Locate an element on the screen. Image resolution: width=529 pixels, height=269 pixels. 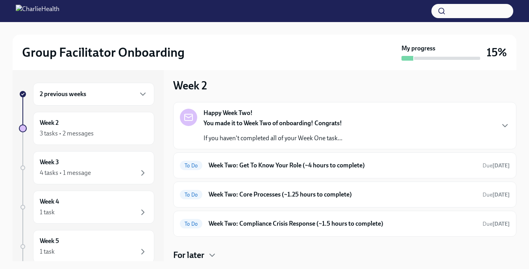
h6: 2 previous weeks is located at coordinates (63, 94).